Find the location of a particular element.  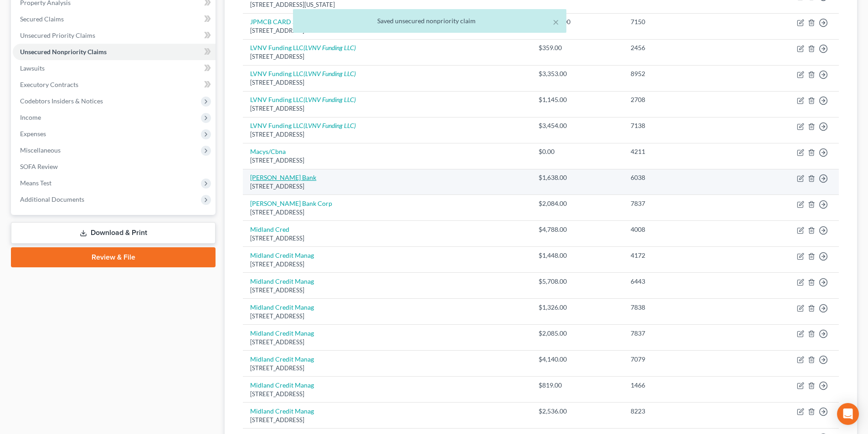

div: 1466 is located at coordinates (683, 385).